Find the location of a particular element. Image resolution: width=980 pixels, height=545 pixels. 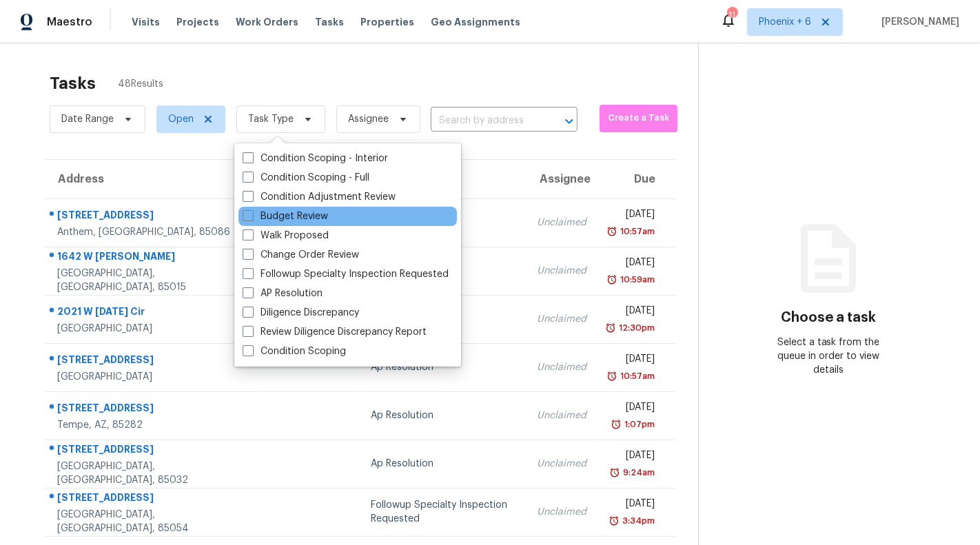

div: Followup Specialty Inspection Requested is located at coordinates (442, 513).